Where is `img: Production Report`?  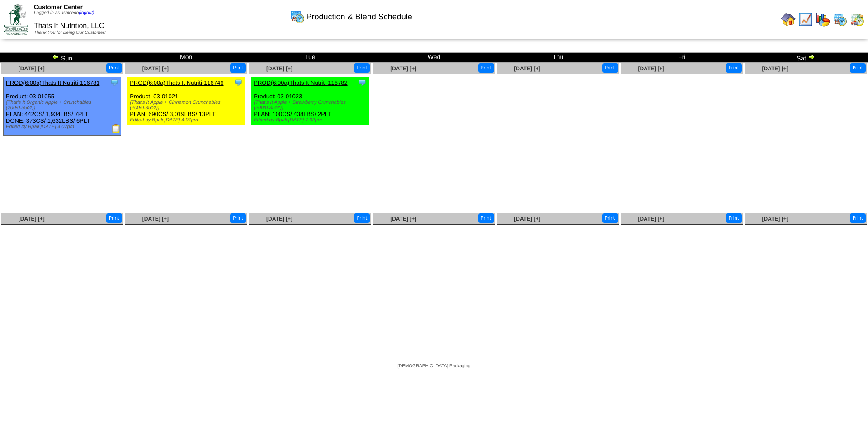 img: Production Report is located at coordinates (116, 129).